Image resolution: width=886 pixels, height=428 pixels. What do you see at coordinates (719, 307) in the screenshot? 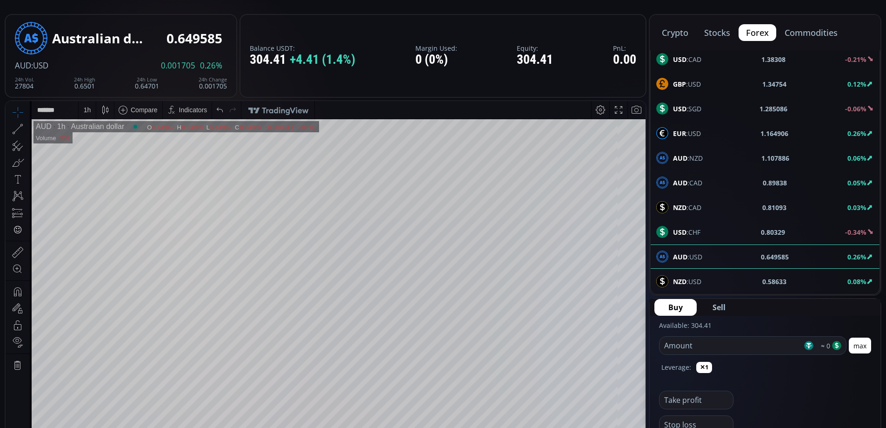
I see `button: Sell` at bounding box center [719, 307].